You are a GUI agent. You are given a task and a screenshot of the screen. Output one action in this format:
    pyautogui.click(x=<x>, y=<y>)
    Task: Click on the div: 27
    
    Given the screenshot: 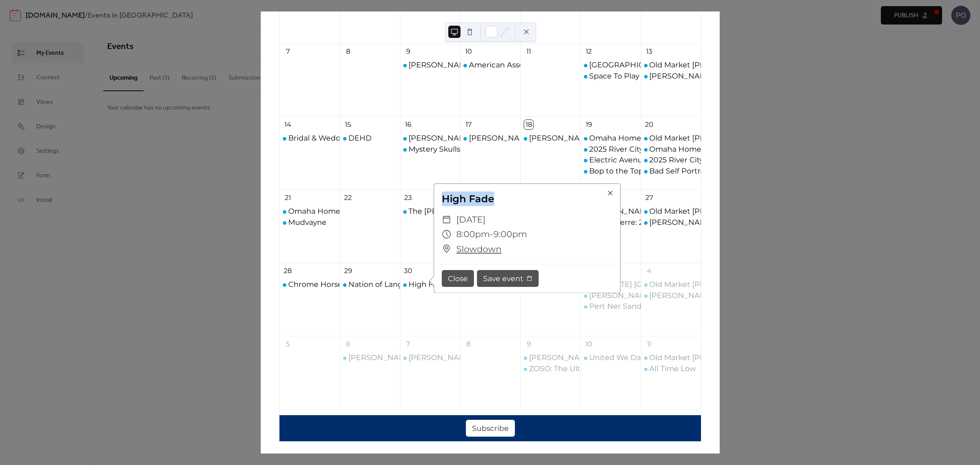 What is the action you would take?
    pyautogui.click(x=649, y=198)
    